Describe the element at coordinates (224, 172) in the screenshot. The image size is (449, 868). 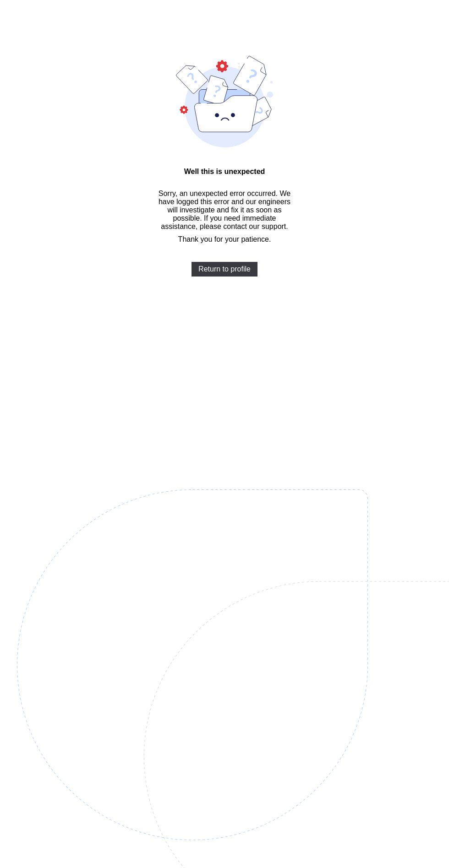
I see `span: Well this is unexpected` at that location.